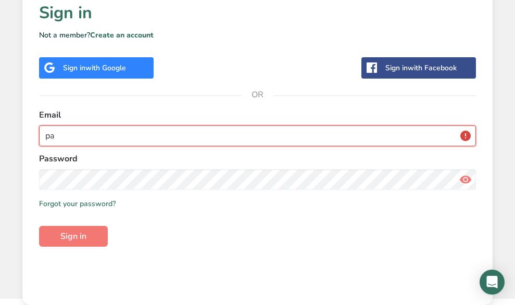 The width and height of the screenshot is (515, 305). I want to click on h1: Sign in, so click(257, 13).